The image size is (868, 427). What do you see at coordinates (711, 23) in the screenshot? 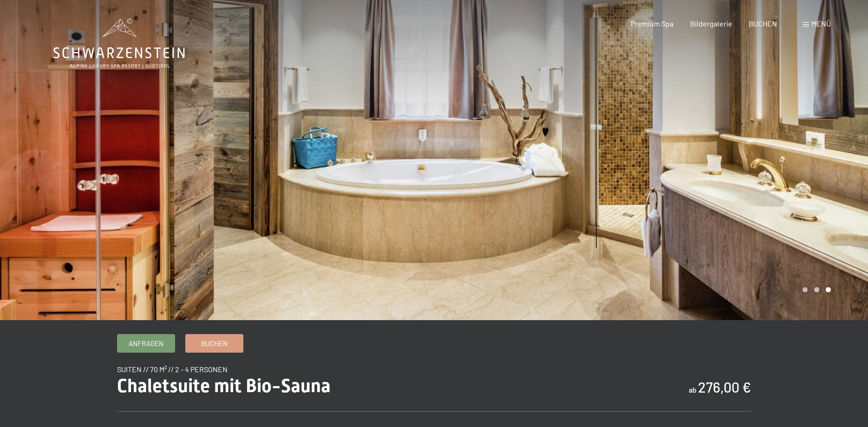
I see `a: Bildergalerie` at bounding box center [711, 23].